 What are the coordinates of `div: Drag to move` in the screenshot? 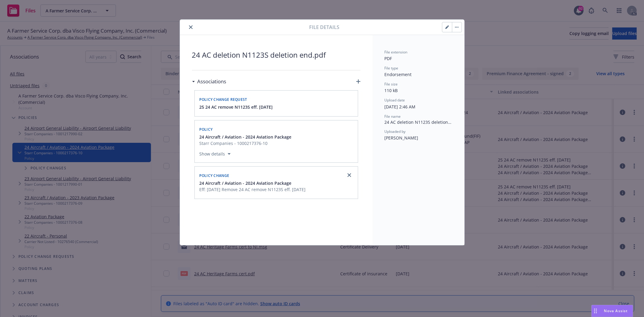 It's located at (595, 311).